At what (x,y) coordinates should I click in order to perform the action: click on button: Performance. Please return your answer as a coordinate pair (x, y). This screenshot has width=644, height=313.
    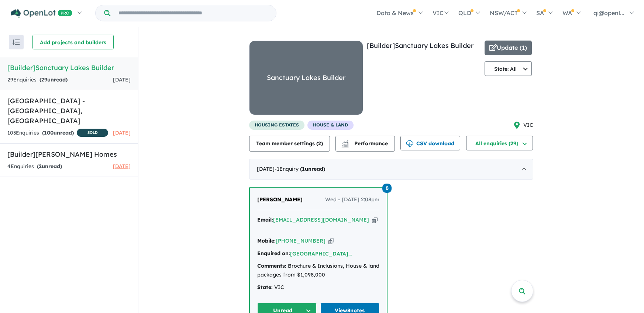
    Looking at the image, I should click on (365, 143).